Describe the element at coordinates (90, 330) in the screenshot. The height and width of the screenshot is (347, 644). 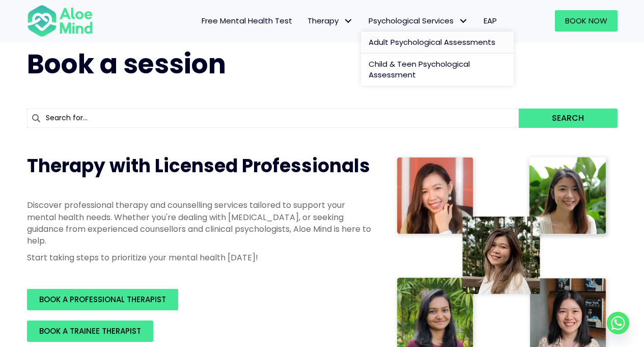
I see `span: BOOK A TRAINEE THERAPIST` at that location.